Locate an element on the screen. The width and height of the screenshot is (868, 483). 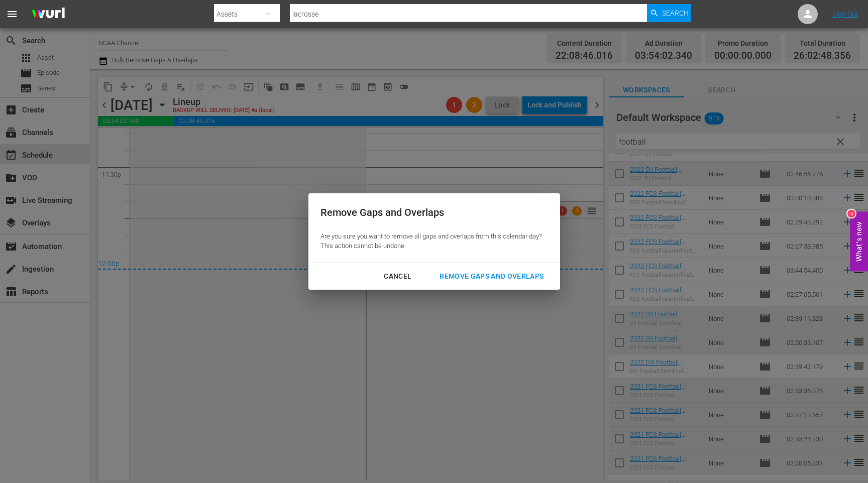
a: Sign Out is located at coordinates (846, 14).